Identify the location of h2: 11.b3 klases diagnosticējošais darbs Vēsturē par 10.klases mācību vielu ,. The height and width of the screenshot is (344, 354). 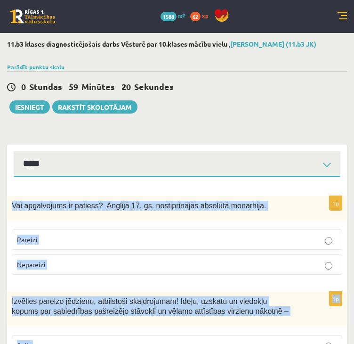
(177, 44).